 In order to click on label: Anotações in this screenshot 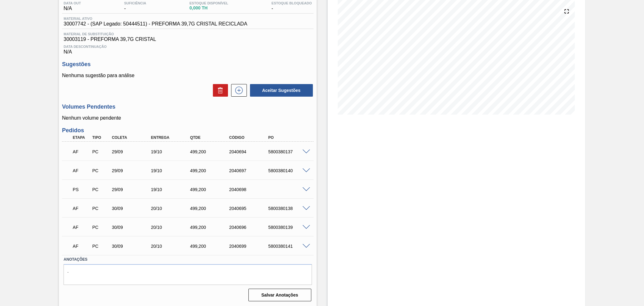, I will do `click(188, 260)`.